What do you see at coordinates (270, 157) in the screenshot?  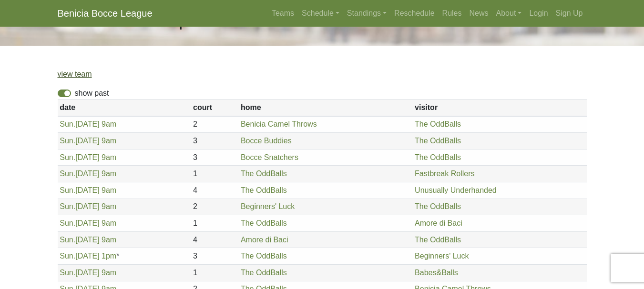 I see `a: Bocce Snatchers` at bounding box center [270, 157].